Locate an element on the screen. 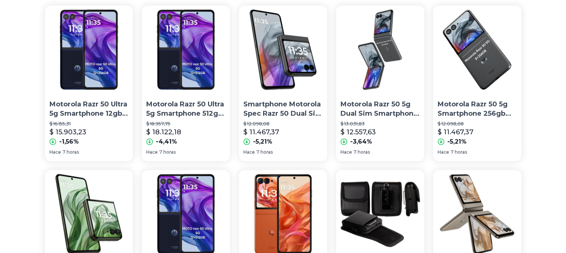 The width and height of the screenshot is (566, 253). p: $ 16.155,31 is located at coordinates (89, 124).